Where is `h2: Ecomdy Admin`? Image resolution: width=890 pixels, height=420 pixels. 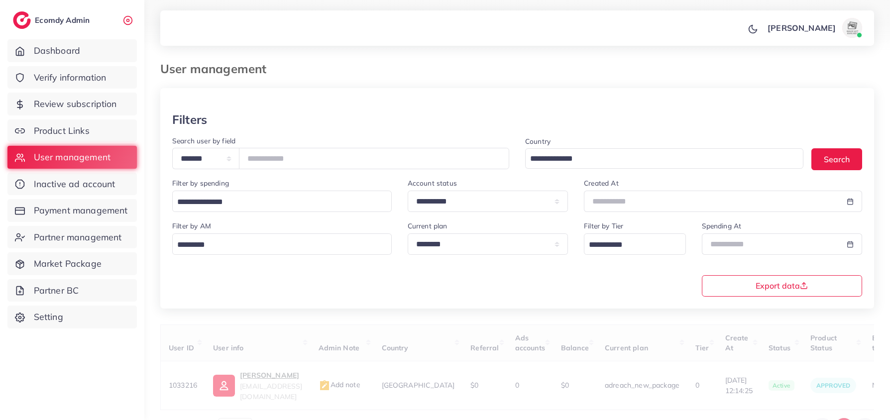
h2: Ecomdy Admin is located at coordinates (63, 20).